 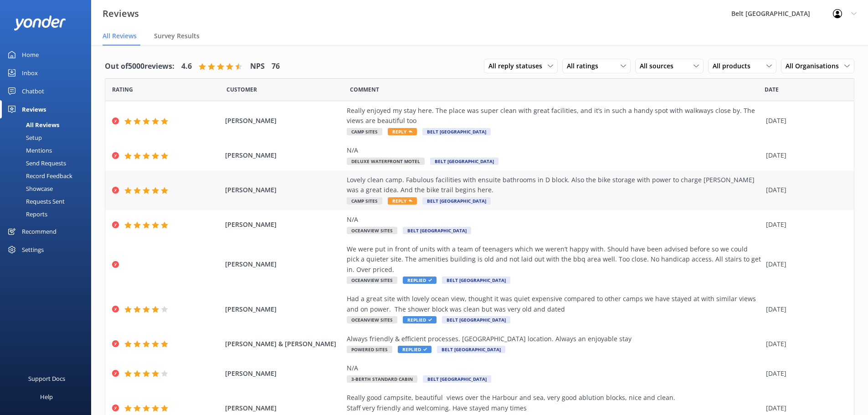 What do you see at coordinates (48, 137) in the screenshot?
I see `a: Setup` at bounding box center [48, 137].